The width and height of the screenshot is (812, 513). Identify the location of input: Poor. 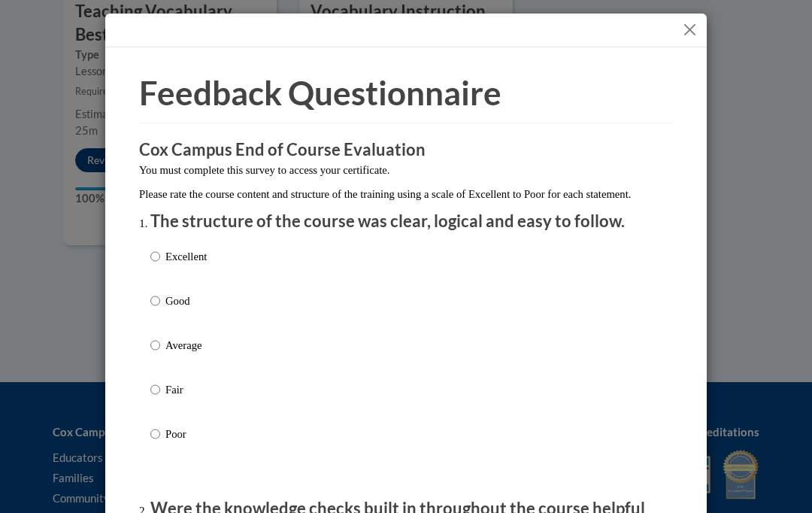
(155, 434).